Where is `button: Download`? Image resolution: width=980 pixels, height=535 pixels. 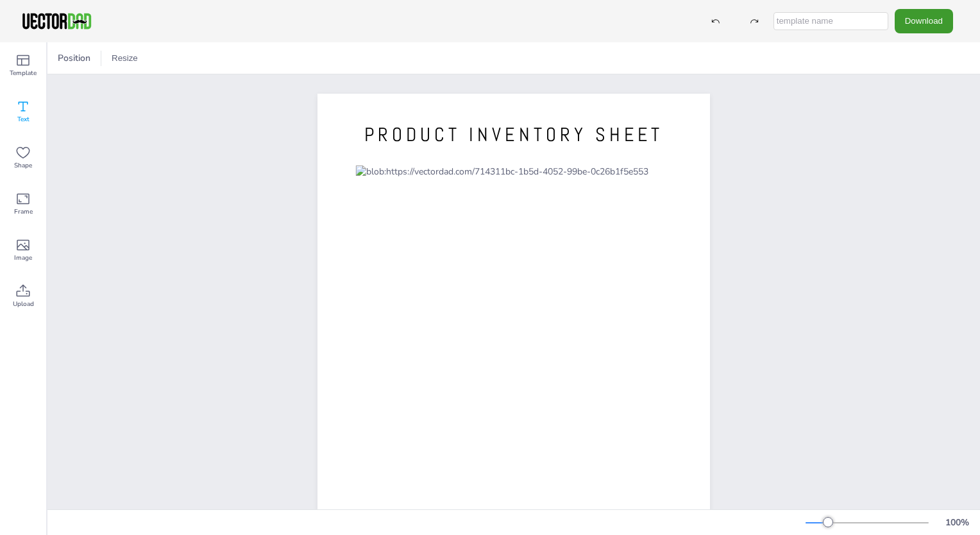
button: Download is located at coordinates (924, 21).